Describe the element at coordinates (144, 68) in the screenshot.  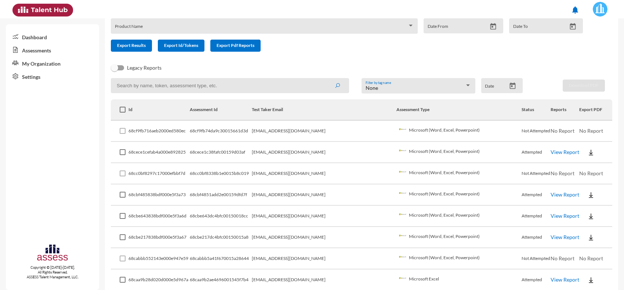
I see `span: Legacy Reports` at that location.